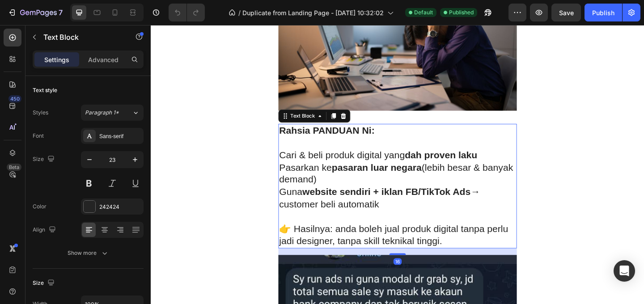  What do you see at coordinates (268, 142) in the screenshot?
I see `p: Cari & beli produk digital yang` at bounding box center [268, 142].